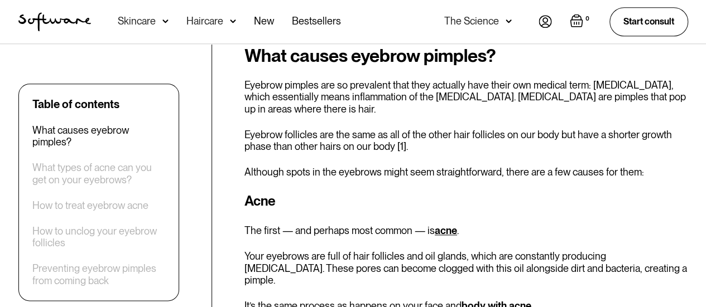  What do you see at coordinates (587, 19) in the screenshot?
I see `div: 0` at bounding box center [587, 19].